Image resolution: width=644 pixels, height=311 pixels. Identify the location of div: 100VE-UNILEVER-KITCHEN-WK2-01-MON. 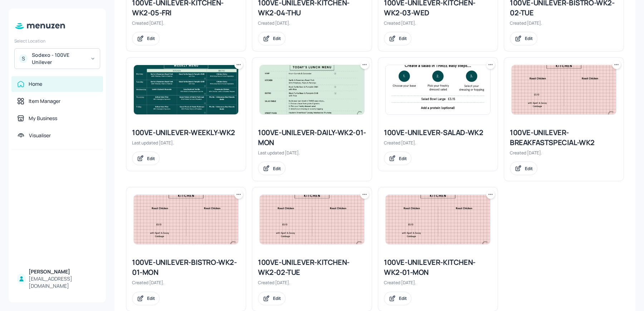
(438, 268).